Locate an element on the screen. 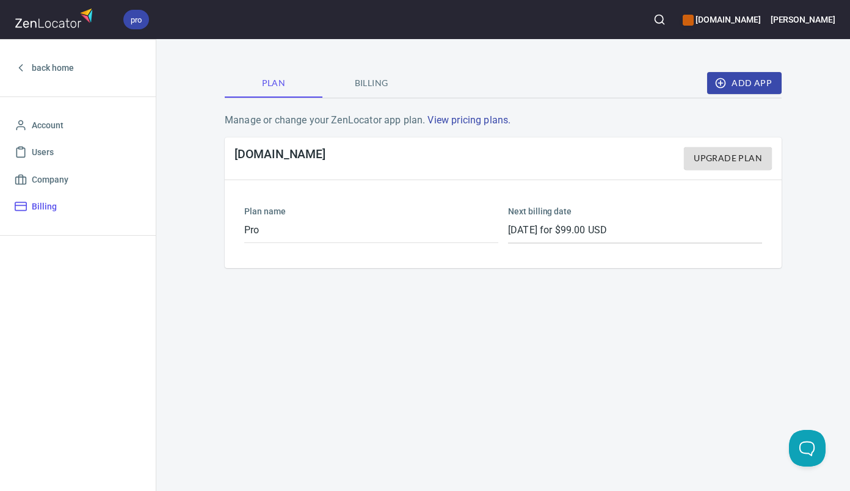  a: Users is located at coordinates (78, 152).